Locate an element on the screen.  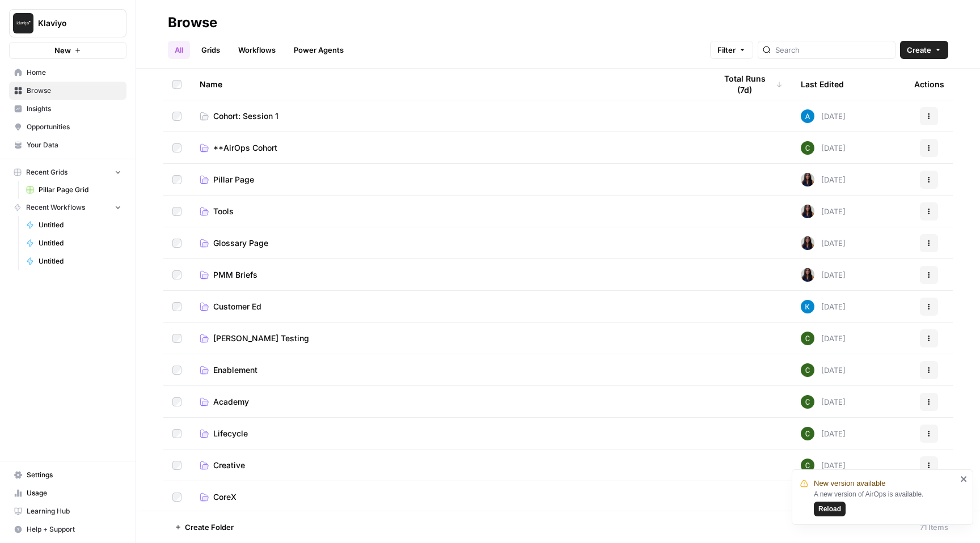
span: Create Folder is located at coordinates (209, 527).